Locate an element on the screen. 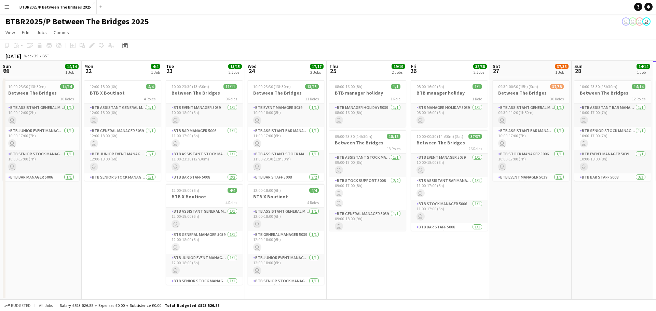 The image size is (656, 311). span: 37/38 is located at coordinates (557, 86).